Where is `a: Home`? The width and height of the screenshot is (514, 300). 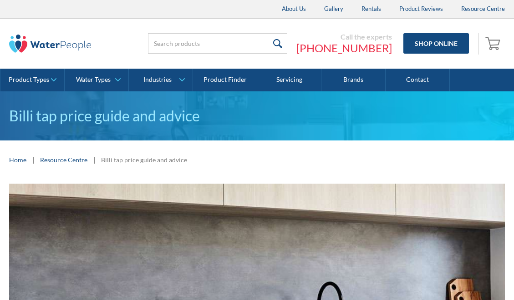 a: Home is located at coordinates (18, 160).